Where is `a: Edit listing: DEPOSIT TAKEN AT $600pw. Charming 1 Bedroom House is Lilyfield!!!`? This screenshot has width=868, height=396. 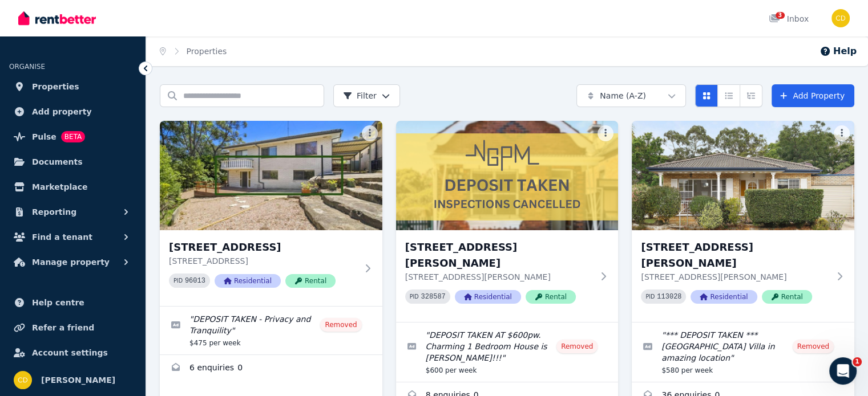
a: Edit listing: DEPOSIT TAKEN AT $600pw. Charming 1 Bedroom House is Lilyfield!!! is located at coordinates (507, 352).